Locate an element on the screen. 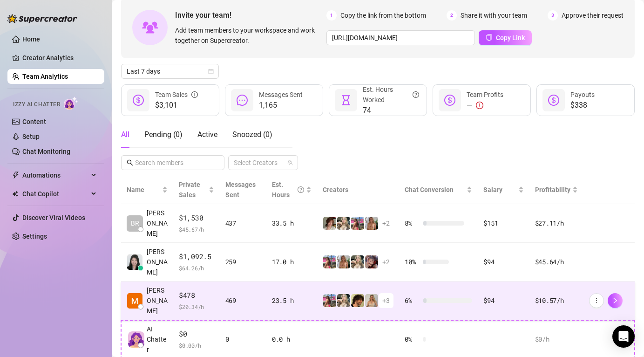  img: Gloom is located at coordinates (372, 262).